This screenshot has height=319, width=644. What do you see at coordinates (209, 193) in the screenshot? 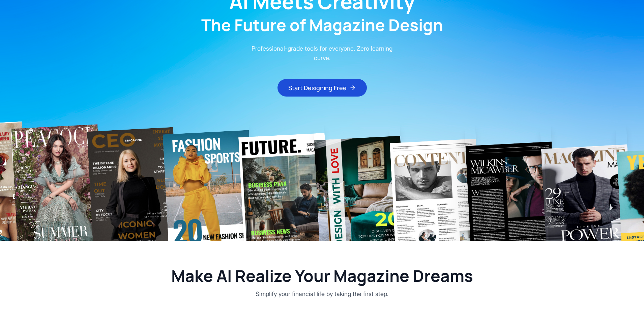
I see `img: Business Advice` at bounding box center [209, 193].